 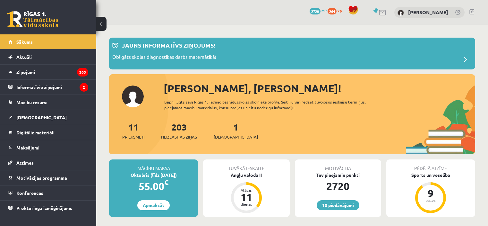 I want to click on legend: Maksājumi, so click(x=52, y=147).